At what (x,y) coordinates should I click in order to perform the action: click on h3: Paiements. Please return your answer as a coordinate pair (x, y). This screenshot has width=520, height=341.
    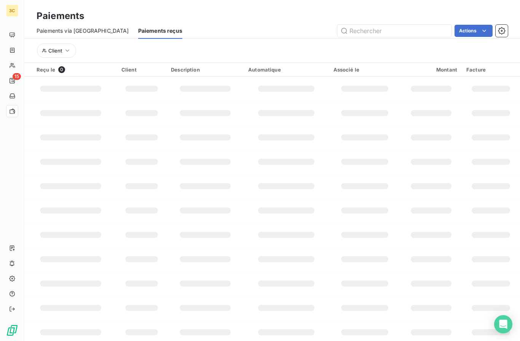
    Looking at the image, I should click on (60, 16).